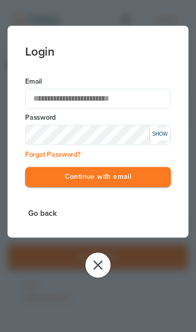 The image size is (196, 332). Describe the element at coordinates (53, 154) in the screenshot. I see `a: Forgot Password?` at that location.